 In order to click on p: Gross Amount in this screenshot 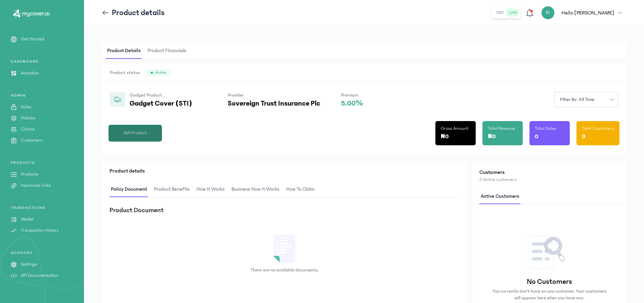, I will do `click(454, 128)`.